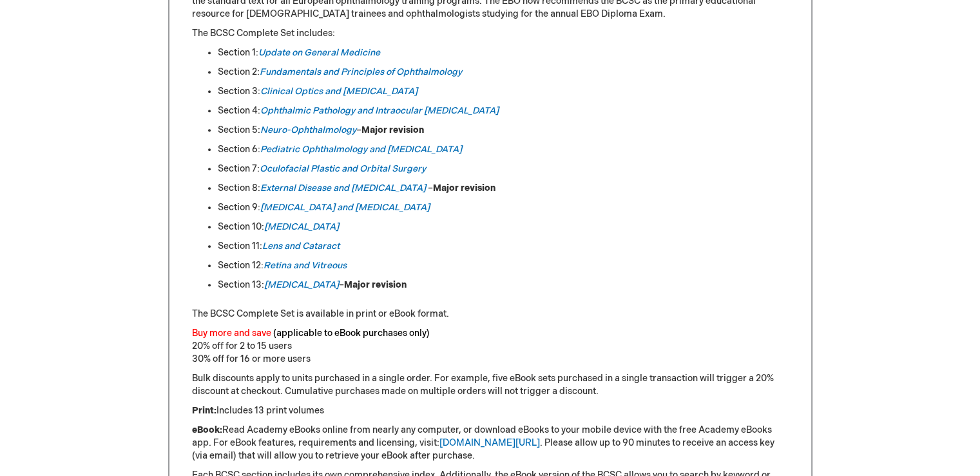 This screenshot has height=476, width=980. What do you see at coordinates (503, 130) in the screenshot?
I see `li: Section 5: –` at bounding box center [503, 130].